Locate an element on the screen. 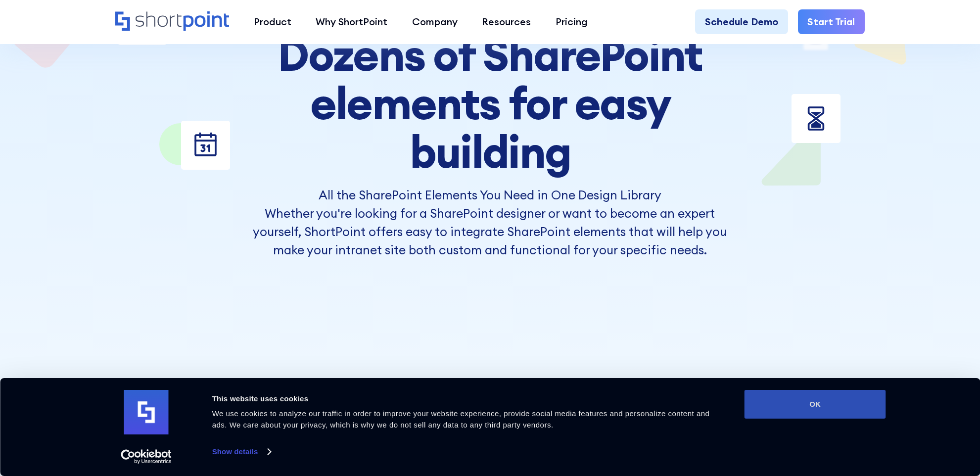  div: Company is located at coordinates (435, 21).